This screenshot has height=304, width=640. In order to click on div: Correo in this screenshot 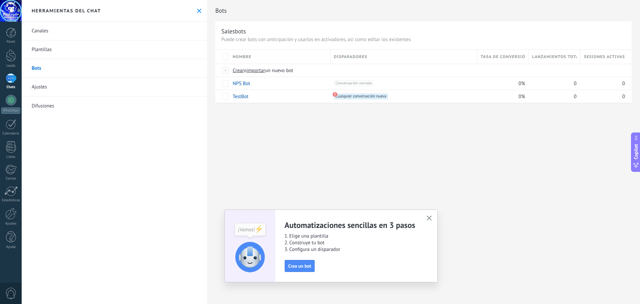, I will do `click(11, 178)`.